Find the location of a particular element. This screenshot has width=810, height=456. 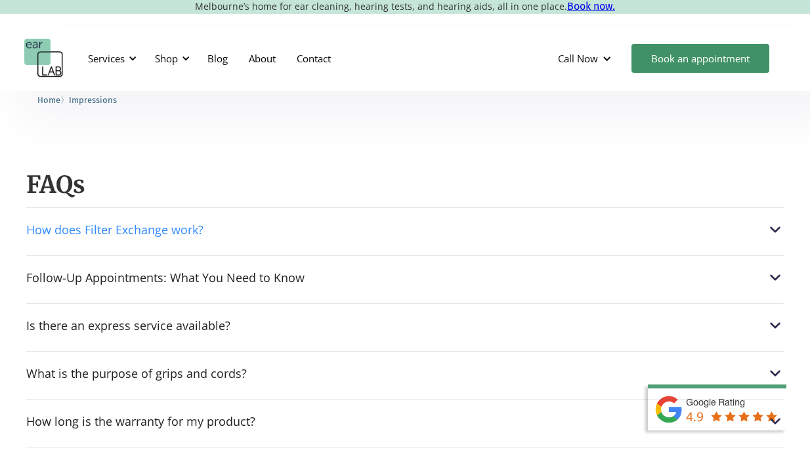

a: home is located at coordinates (44, 58).